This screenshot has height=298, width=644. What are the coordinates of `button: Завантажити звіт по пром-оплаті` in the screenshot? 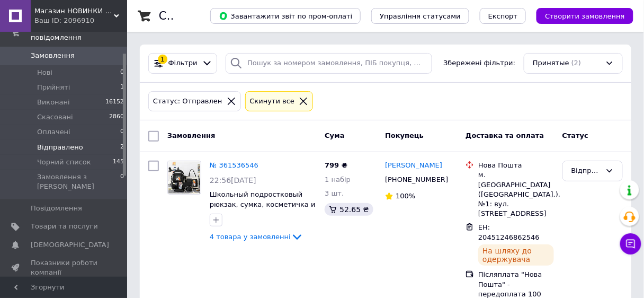 It's located at (285, 16).